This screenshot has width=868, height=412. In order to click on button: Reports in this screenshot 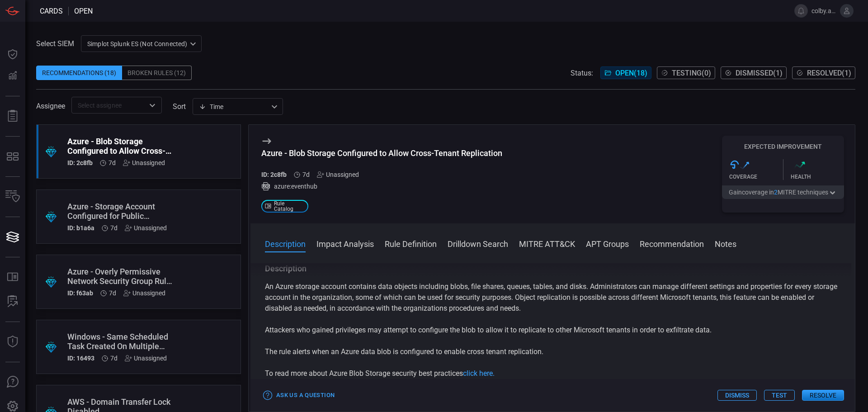, I will do `click(12, 116)`.